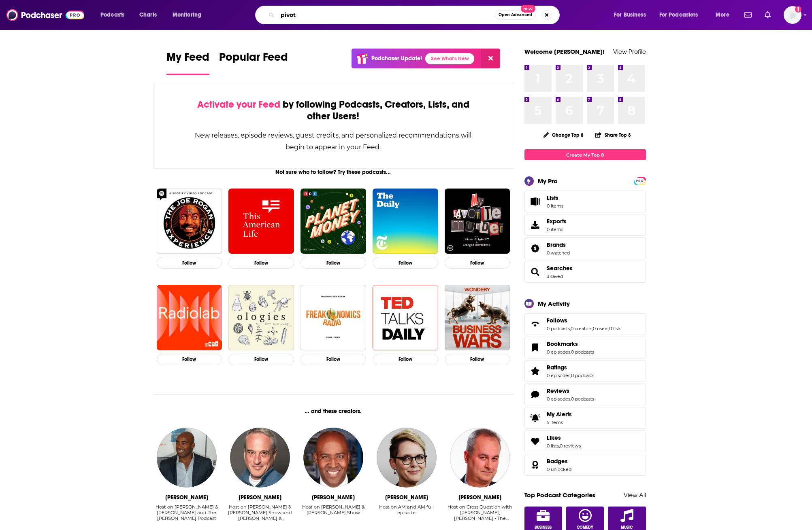 Image resolution: width=812 pixels, height=530 pixels. I want to click on div: by following Podcasts, Creators, Lists, and other Users!, so click(333, 111).